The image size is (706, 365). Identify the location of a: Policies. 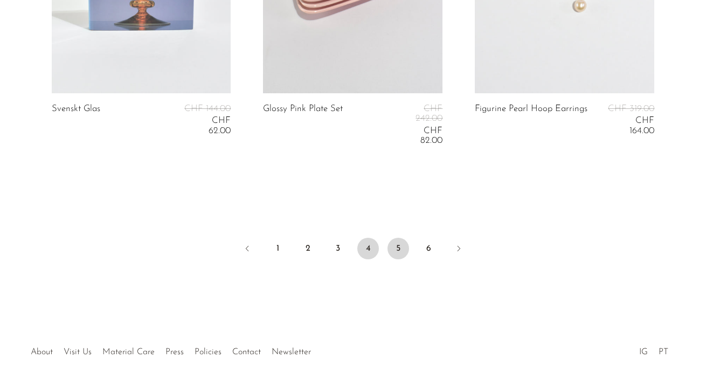
(208, 352).